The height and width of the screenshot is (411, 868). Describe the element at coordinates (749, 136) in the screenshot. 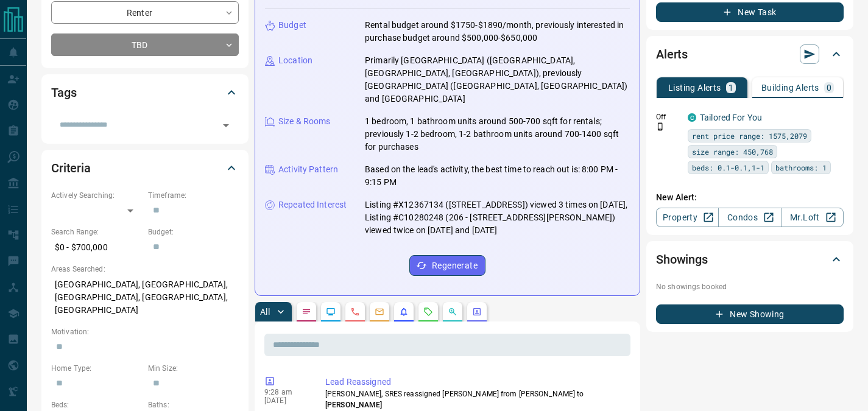

I see `span: rent price range: 1575,2079` at that location.